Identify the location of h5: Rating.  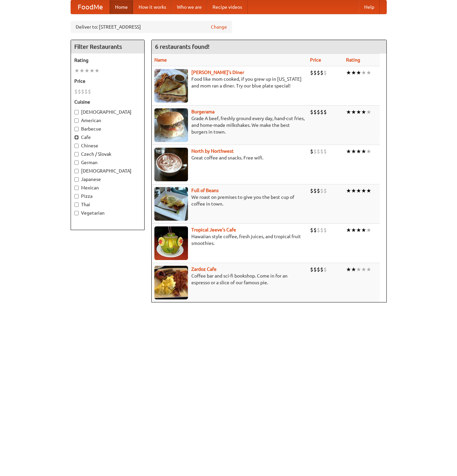
(108, 60).